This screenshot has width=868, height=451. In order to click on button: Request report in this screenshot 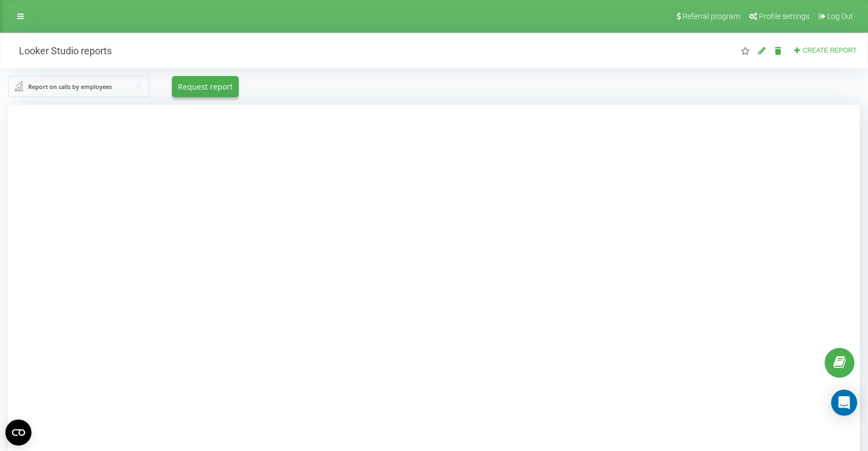, I will do `click(205, 86)`.